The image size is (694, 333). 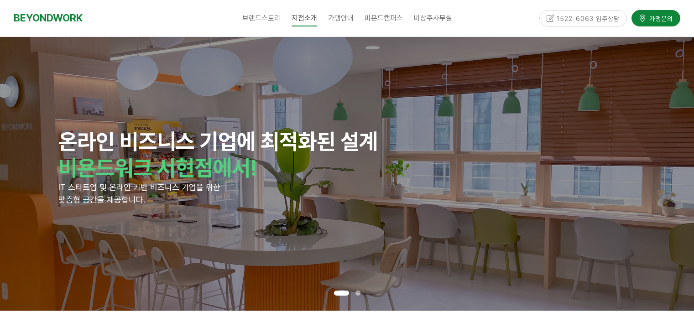 I want to click on span: 비상주사무실, so click(x=433, y=18).